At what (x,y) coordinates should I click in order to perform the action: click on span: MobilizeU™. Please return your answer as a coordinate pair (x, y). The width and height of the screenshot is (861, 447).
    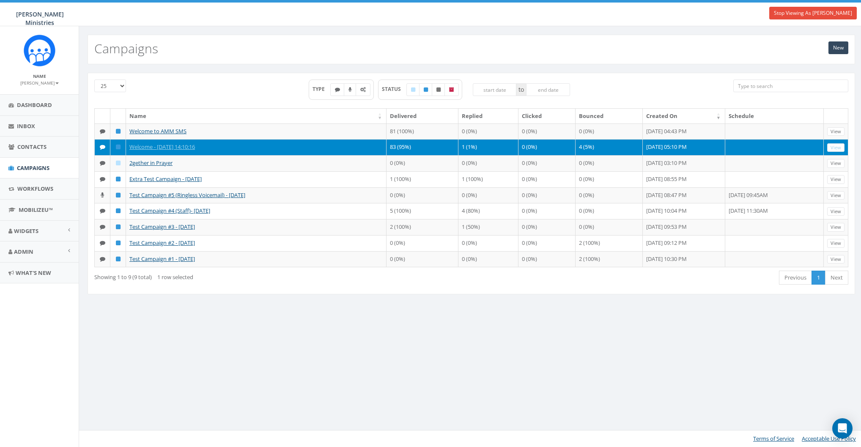
    Looking at the image, I should click on (36, 210).